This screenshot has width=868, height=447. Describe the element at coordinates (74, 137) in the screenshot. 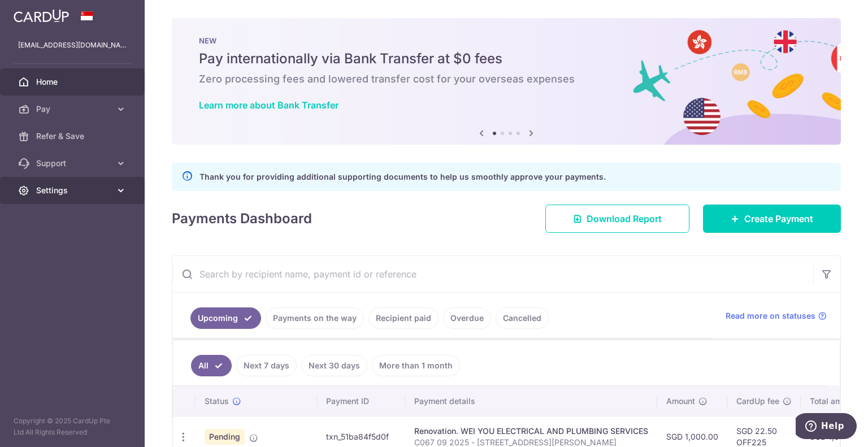

I see `span: Refer & Save` at that location.